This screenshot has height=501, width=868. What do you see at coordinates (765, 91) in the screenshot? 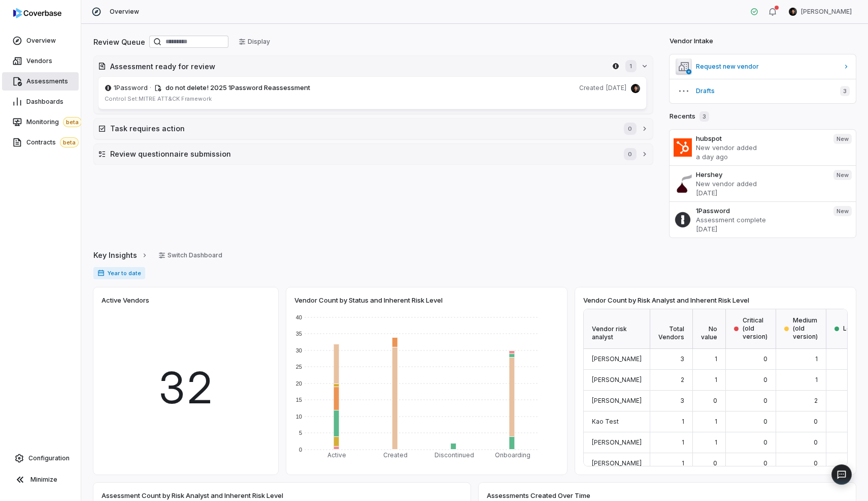
I see `span: Drafts` at bounding box center [765, 91].